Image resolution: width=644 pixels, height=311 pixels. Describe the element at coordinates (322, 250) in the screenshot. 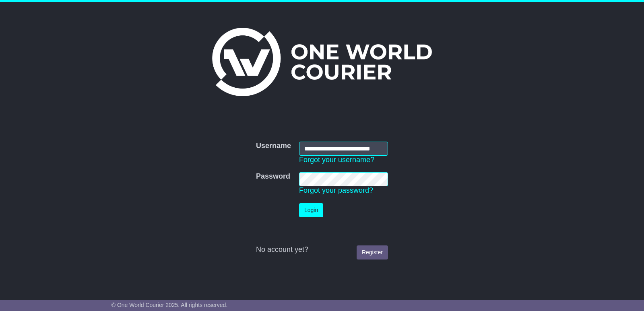

I see `div: No account yet?` at that location.